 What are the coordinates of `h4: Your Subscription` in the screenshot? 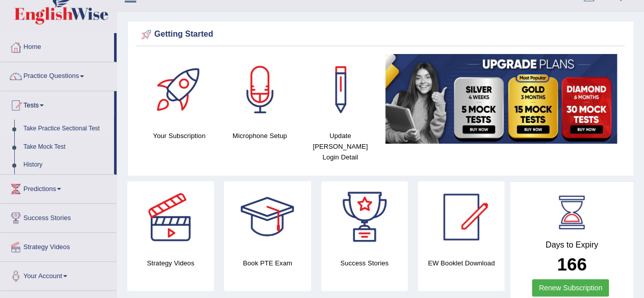 It's located at (179, 135).